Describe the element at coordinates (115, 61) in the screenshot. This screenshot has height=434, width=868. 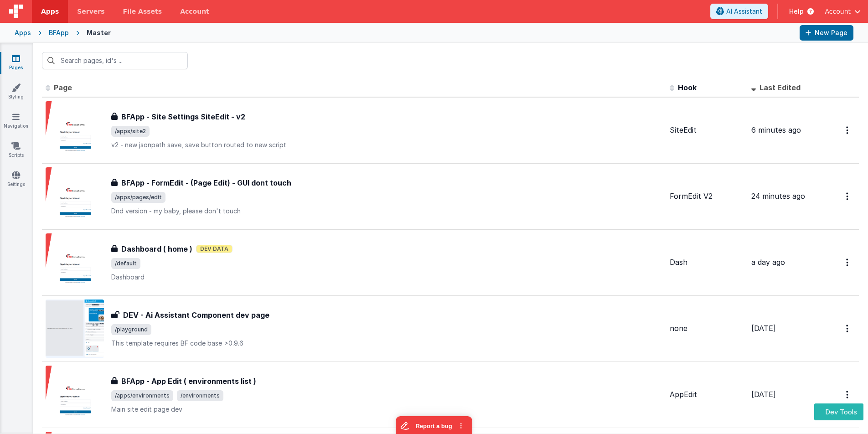
I see `input: Search pages, id's ...` at that location.